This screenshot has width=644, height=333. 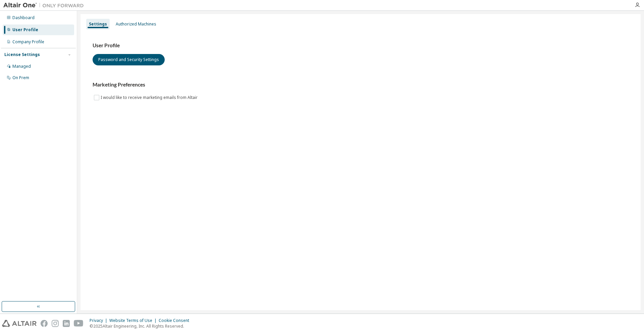 I want to click on div: Company Profile, so click(x=28, y=42).